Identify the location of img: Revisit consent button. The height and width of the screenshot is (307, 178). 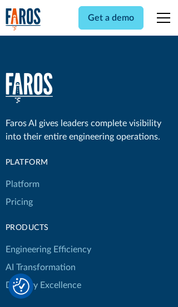
(21, 286).